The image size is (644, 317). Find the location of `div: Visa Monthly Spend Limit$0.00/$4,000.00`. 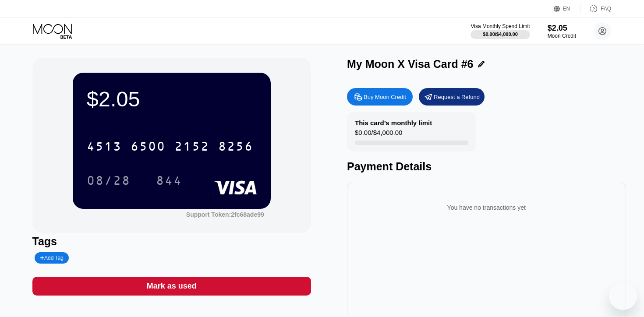

div: Visa Monthly Spend Limit$0.00/$4,000.00 is located at coordinates (500, 31).